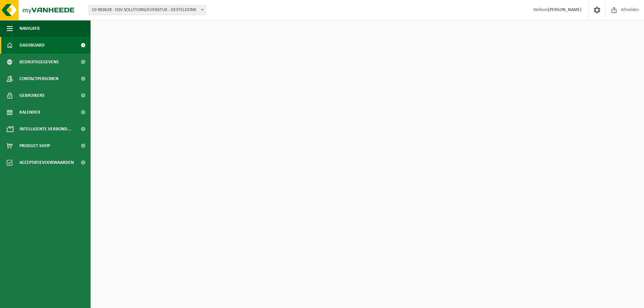 Image resolution: width=644 pixels, height=308 pixels. Describe the element at coordinates (30, 29) in the screenshot. I see `span: Navigatie` at that location.